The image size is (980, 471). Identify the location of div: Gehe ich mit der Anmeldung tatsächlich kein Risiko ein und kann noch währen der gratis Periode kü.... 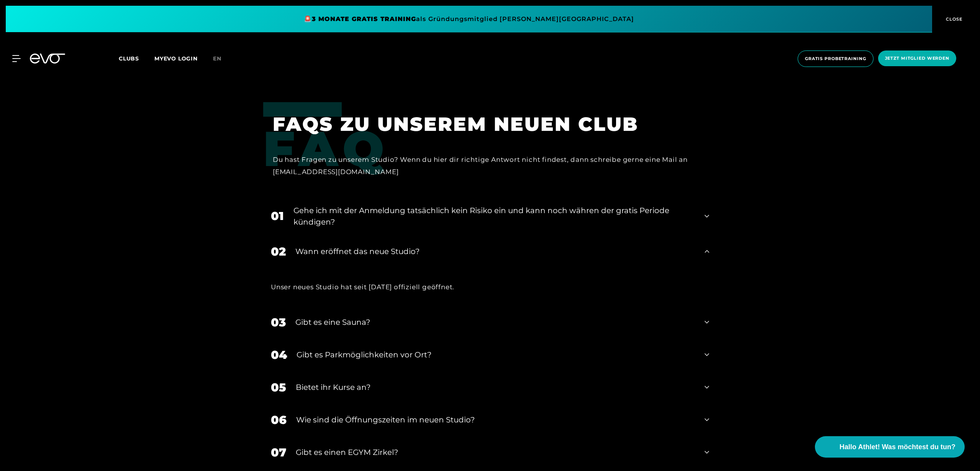
(494, 216).